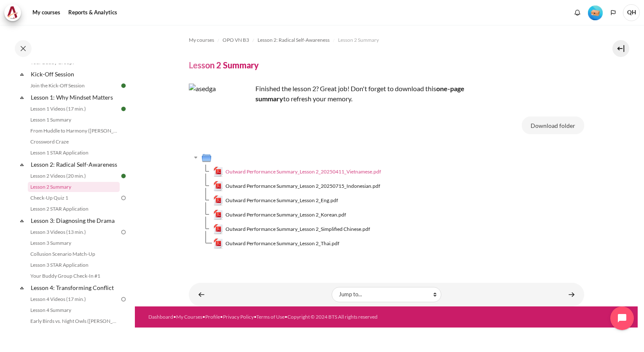 This screenshot has height=352, width=644. Describe the element at coordinates (74, 142) in the screenshot. I see `a: Crossword Craze` at that location.